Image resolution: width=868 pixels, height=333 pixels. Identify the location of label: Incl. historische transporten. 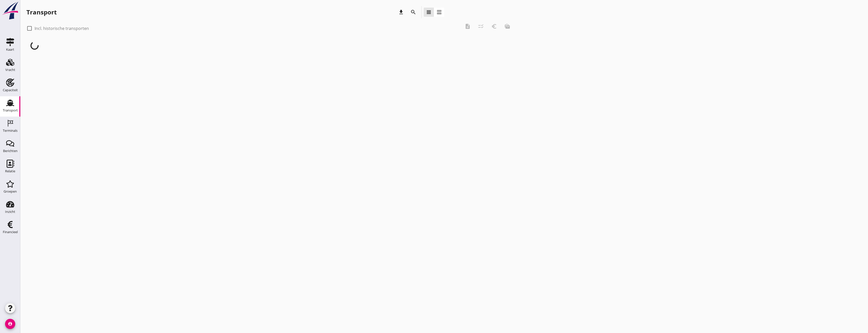
(62, 29).